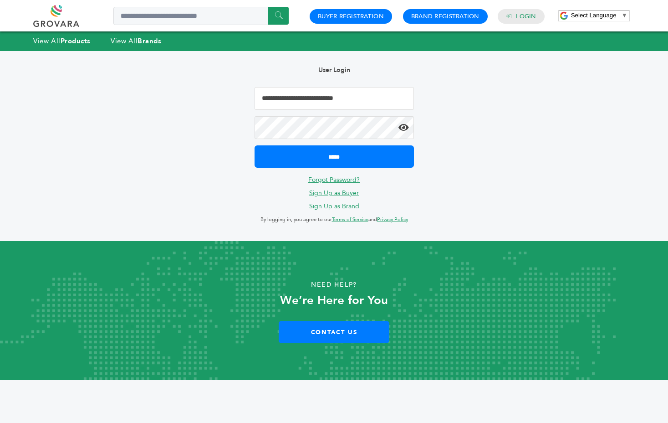 This screenshot has width=668, height=423. Describe the element at coordinates (334, 332) in the screenshot. I see `a: Contact Us` at that location.